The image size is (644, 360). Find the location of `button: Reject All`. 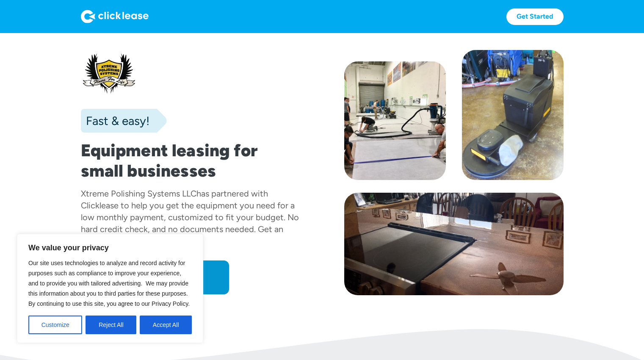

button: Reject All is located at coordinates (111, 325).